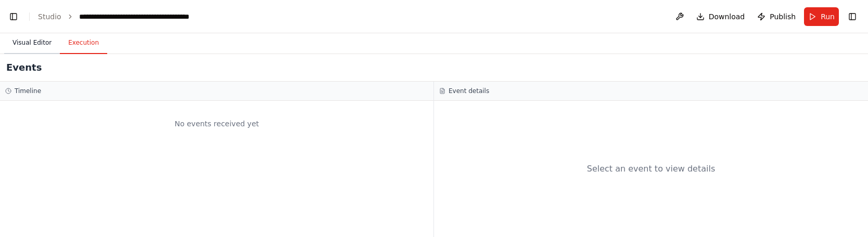 The height and width of the screenshot is (237, 868). Describe the element at coordinates (727, 17) in the screenshot. I see `span: Download` at that location.